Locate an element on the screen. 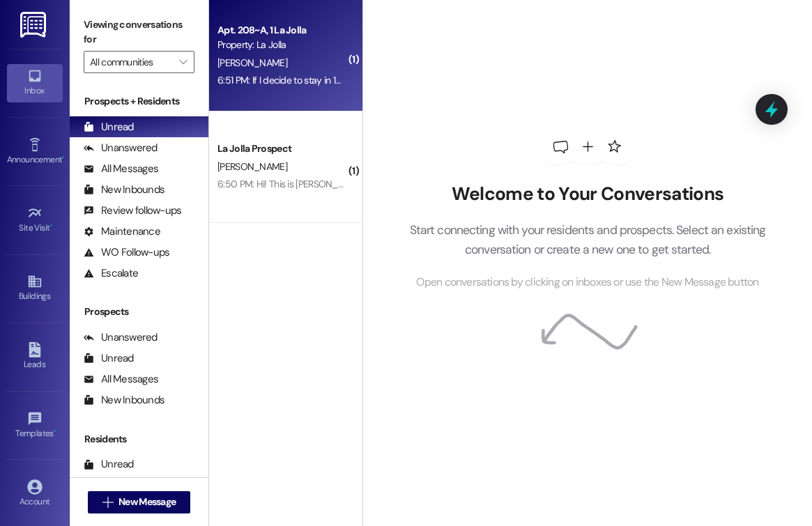  a: Buildings is located at coordinates (35, 289).